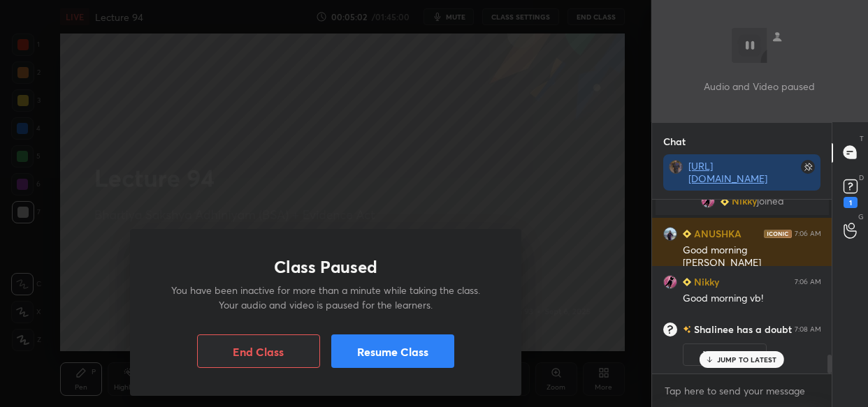 The height and width of the screenshot is (407, 868). What do you see at coordinates (808, 330) in the screenshot?
I see `div: 7:08 AM` at bounding box center [808, 330].